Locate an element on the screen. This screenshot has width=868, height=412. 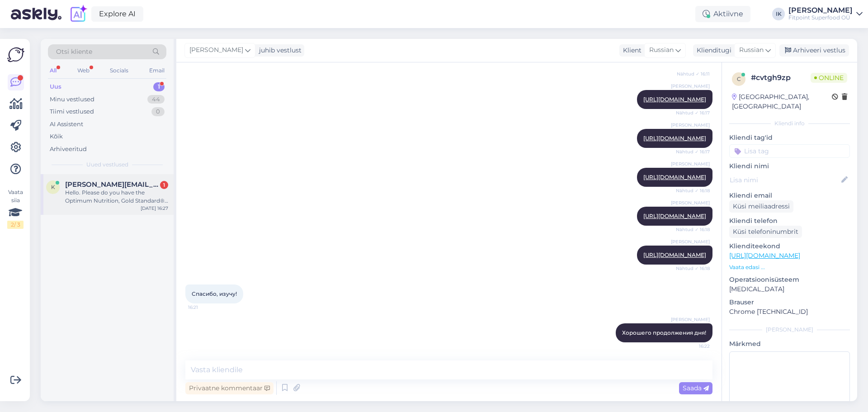
div: Fitpoint Superfood OÜ is located at coordinates (821, 18).